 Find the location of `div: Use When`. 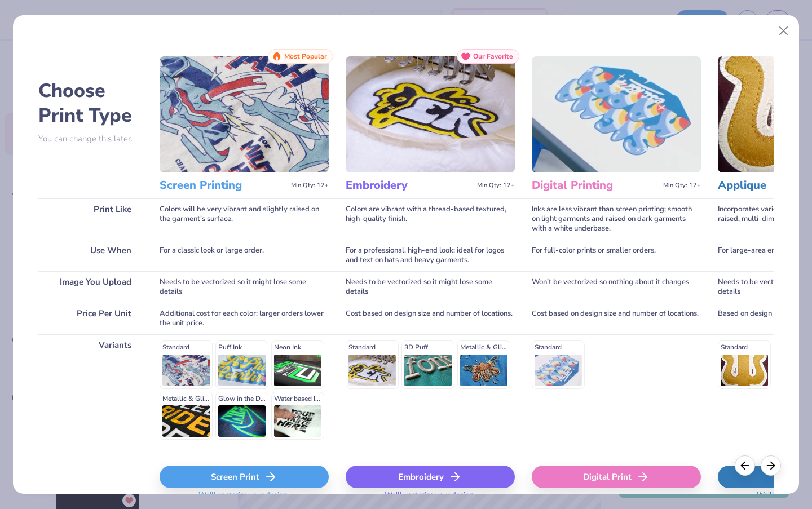

div: Use When is located at coordinates (90, 255).